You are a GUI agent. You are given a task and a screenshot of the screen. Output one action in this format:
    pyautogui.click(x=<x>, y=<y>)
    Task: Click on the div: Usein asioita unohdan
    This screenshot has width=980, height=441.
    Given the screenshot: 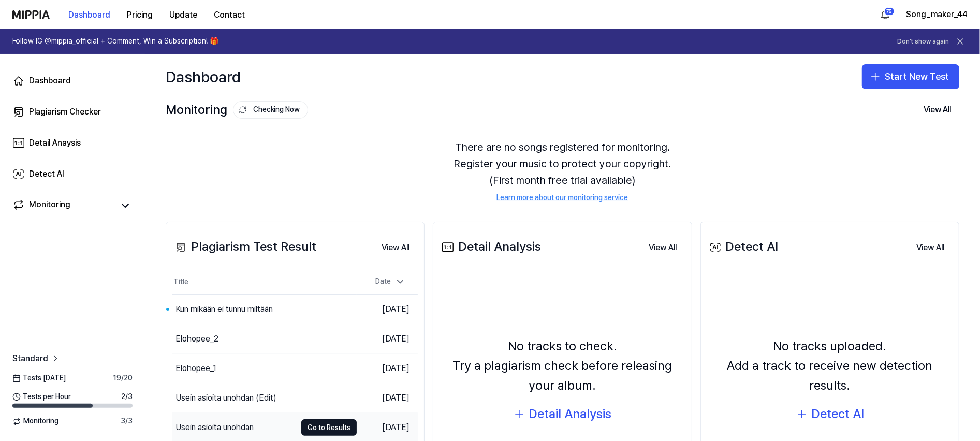 What is the action you would take?
    pyautogui.click(x=215, y=428)
    